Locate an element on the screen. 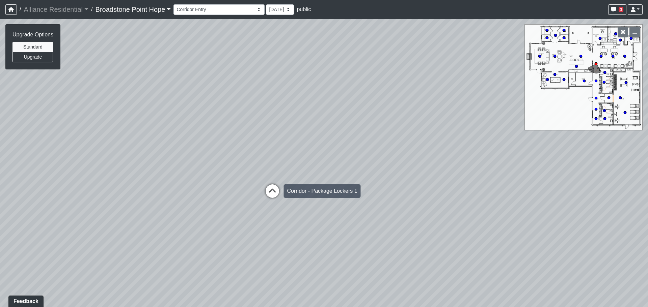 This screenshot has width=648, height=307. button: Upgrade is located at coordinates (33, 57).